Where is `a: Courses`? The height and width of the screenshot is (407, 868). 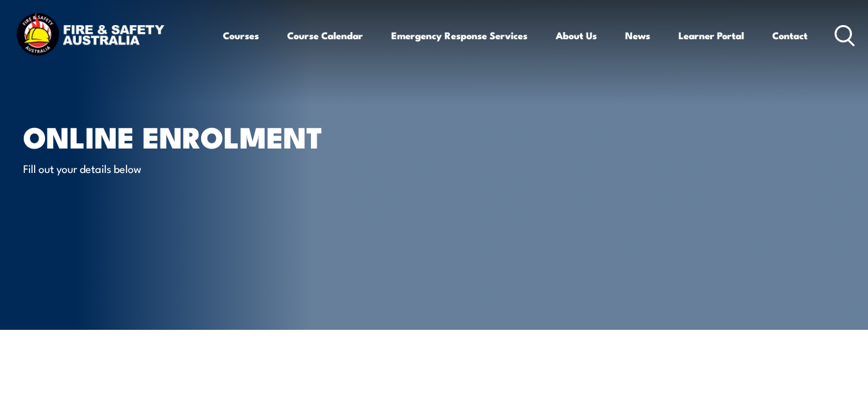 a: Courses is located at coordinates (241, 35).